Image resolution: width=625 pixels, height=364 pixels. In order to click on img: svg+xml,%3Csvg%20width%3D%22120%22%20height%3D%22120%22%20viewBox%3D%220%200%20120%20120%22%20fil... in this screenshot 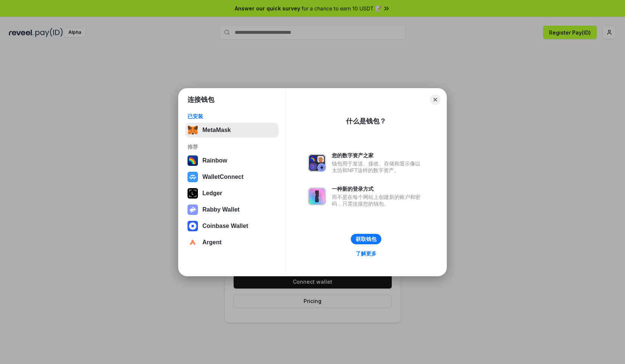, I will do `click(193, 161)`.